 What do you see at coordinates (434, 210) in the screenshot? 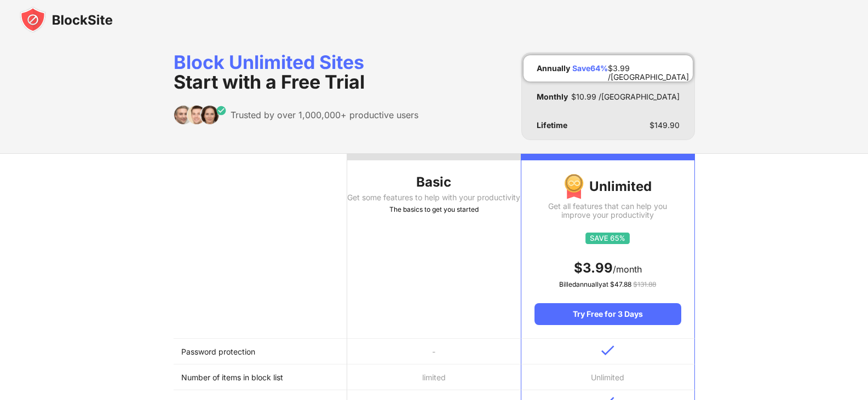
I see `div: The basics to get you started` at bounding box center [434, 210].